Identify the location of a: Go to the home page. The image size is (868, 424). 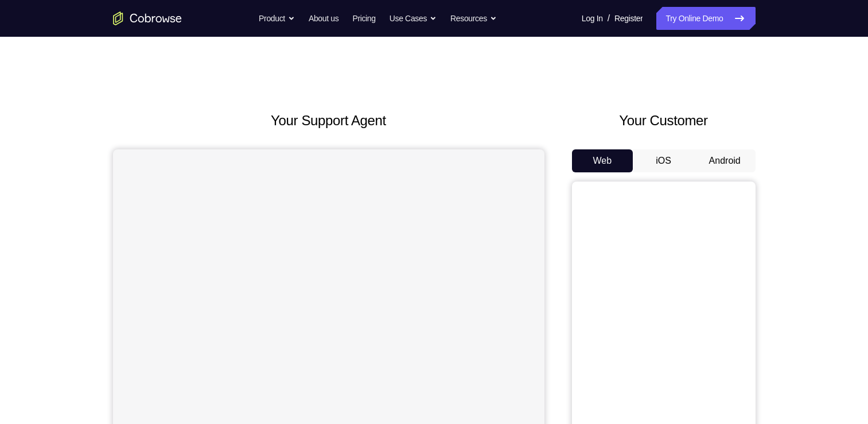
(148, 18).